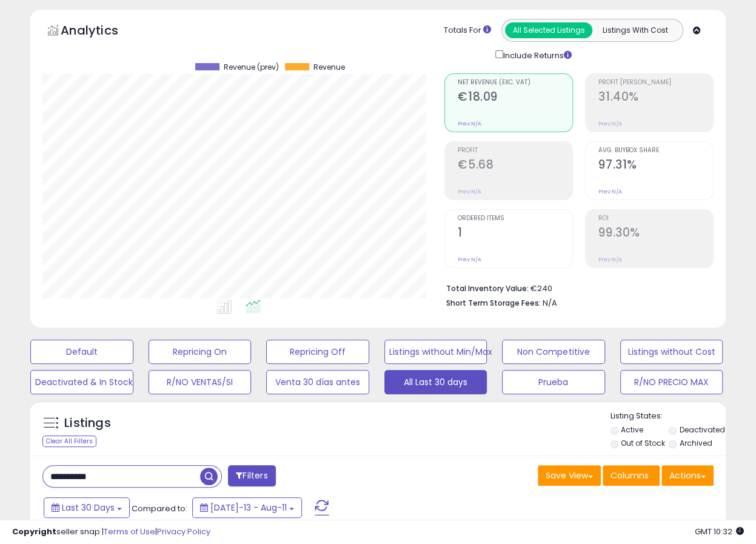 This screenshot has height=544, width=756. Describe the element at coordinates (494, 303) in the screenshot. I see `b: Short Term Storage Fees:` at that location.